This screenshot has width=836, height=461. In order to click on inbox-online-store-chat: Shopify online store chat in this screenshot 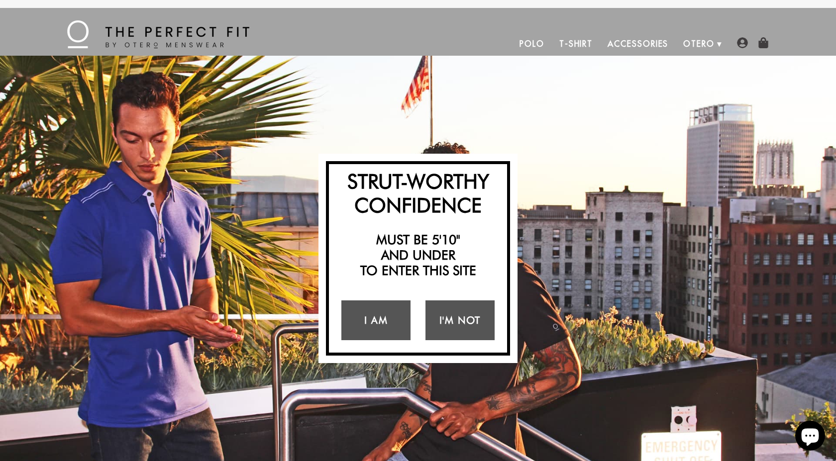, I will do `click(810, 437)`.